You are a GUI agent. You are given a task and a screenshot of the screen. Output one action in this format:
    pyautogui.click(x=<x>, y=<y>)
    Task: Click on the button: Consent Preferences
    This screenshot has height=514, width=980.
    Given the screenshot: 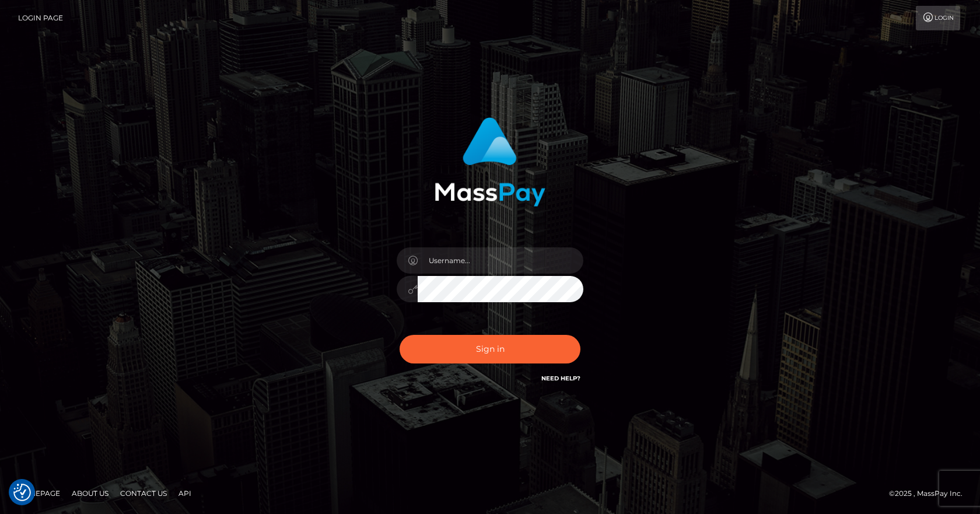 What is the action you would take?
    pyautogui.click(x=22, y=492)
    